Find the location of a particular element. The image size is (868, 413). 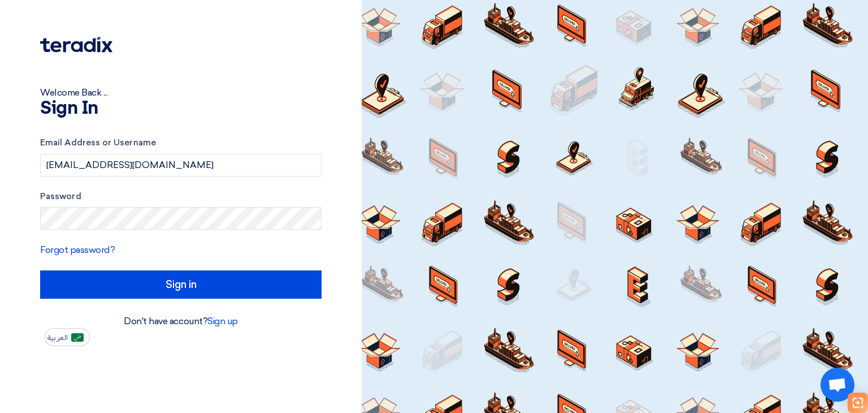

h1: Sign In is located at coordinates (181, 108).